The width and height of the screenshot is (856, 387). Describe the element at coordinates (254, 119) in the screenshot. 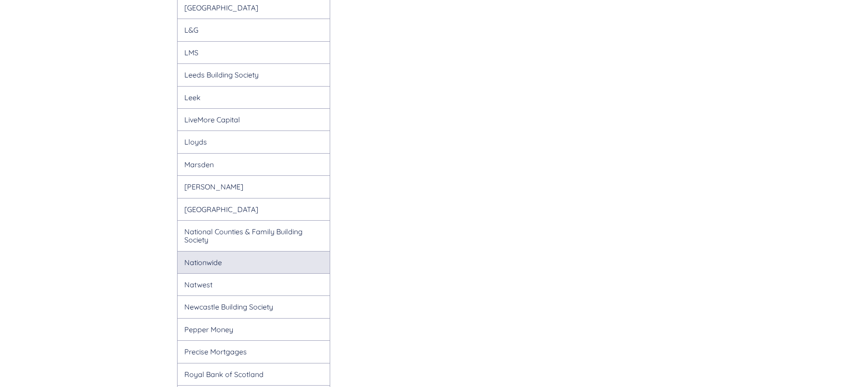

I see `div: LiveMore Capital` at that location.